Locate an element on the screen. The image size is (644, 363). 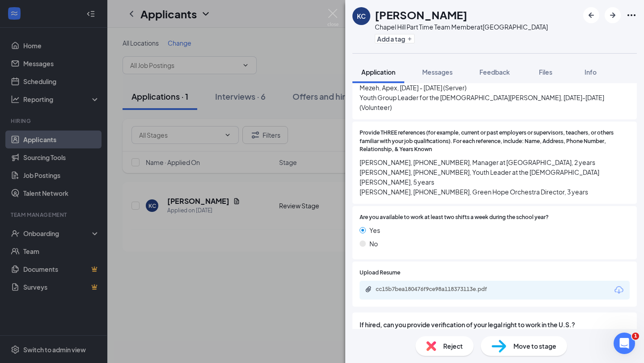
svg: Plus is located at coordinates (409, 39).